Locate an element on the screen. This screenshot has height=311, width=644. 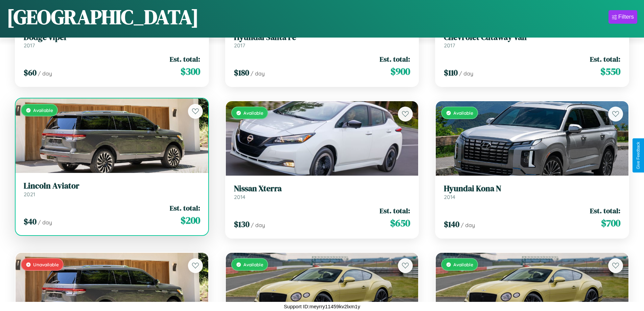
a: Nissan Xterra2014 is located at coordinates (322, 192).